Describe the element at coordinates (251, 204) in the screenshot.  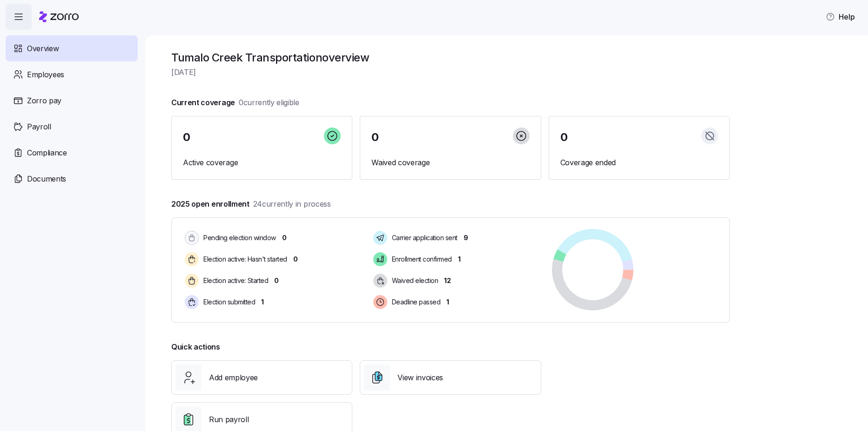
I see `span: 2025 open enrollment` at that location.